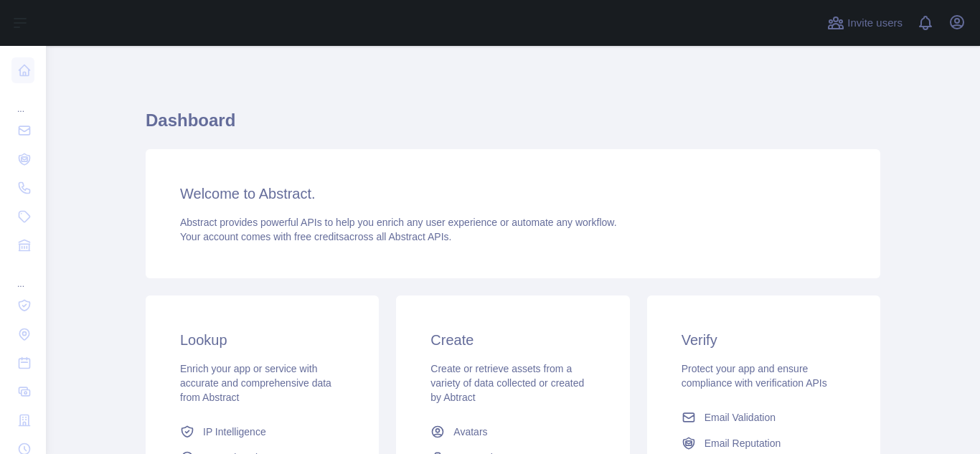 The height and width of the screenshot is (454, 980). What do you see at coordinates (513, 126) in the screenshot?
I see `h1: Dashboard` at bounding box center [513, 126].